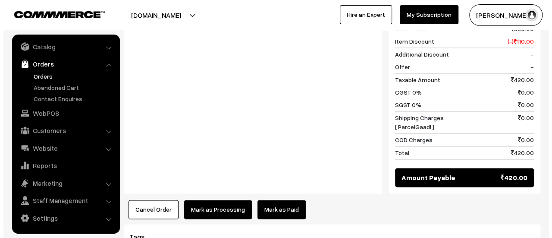 The height and width of the screenshot is (238, 552). I want to click on a: Staff Management, so click(62, 200).